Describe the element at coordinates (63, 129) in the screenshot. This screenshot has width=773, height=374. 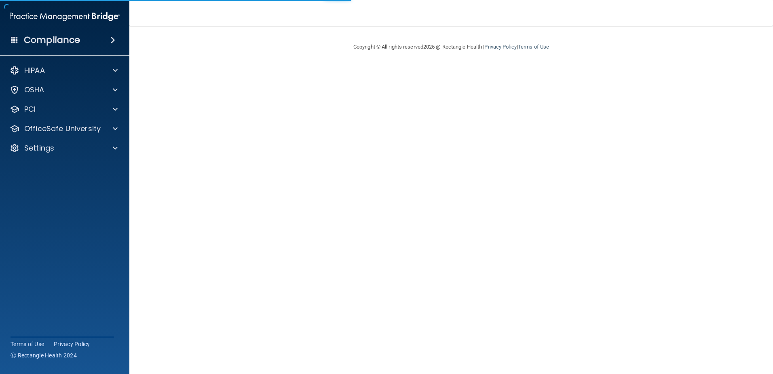
I see `a: OfficeSafe University` at that location.